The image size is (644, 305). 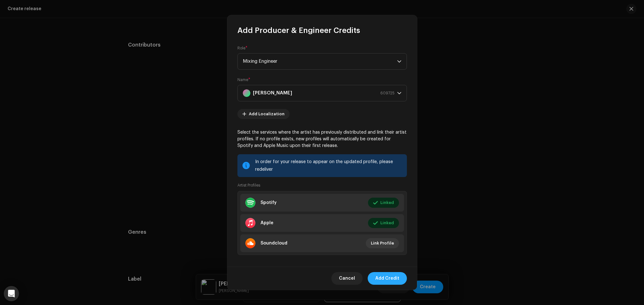 What do you see at coordinates (387, 93) in the screenshot?
I see `span: 609725` at bounding box center [387, 93].